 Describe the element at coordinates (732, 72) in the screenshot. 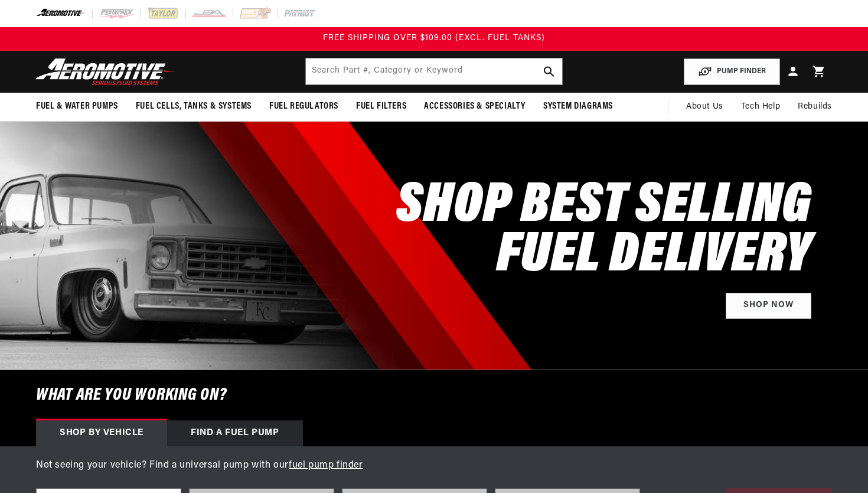

I see `button: PUMP FINDER` at that location.